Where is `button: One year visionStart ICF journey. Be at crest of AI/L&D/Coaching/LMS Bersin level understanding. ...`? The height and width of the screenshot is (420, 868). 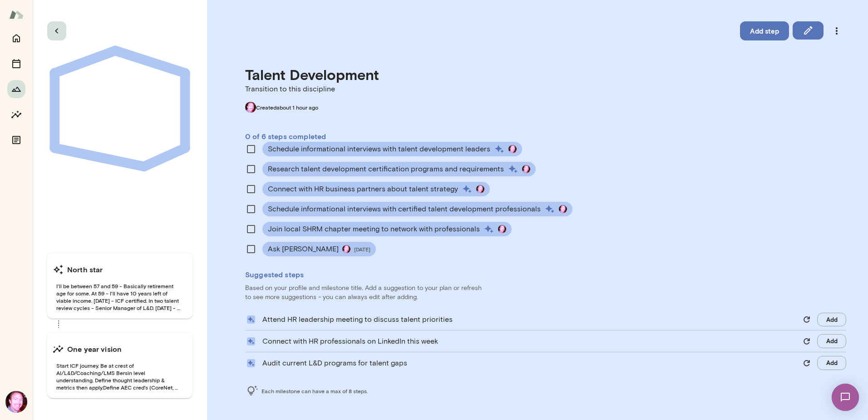 button: One year visionStart ICF journey. Be at crest of AI/L&D/Coaching/LMS Bersin level understanding. ... is located at coordinates (120, 365).